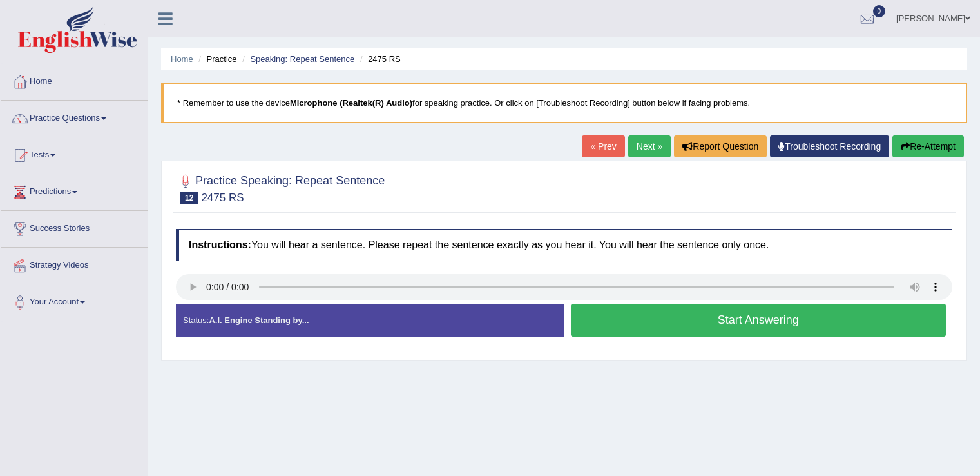 The height and width of the screenshot is (476, 980). Describe the element at coordinates (379, 58) in the screenshot. I see `li: 2475 RS` at that location.